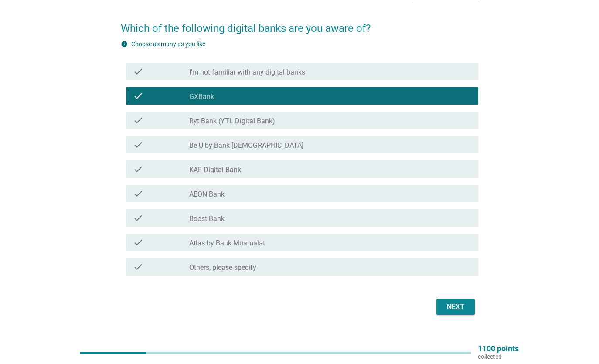 The height and width of the screenshot is (364, 599). I want to click on label: AEON Bank, so click(206, 194).